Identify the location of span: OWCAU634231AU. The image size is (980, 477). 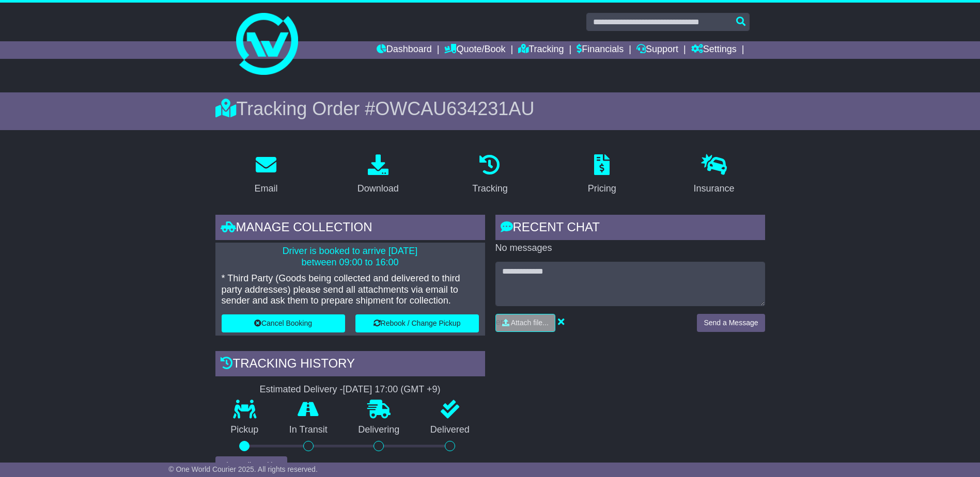
(455, 109).